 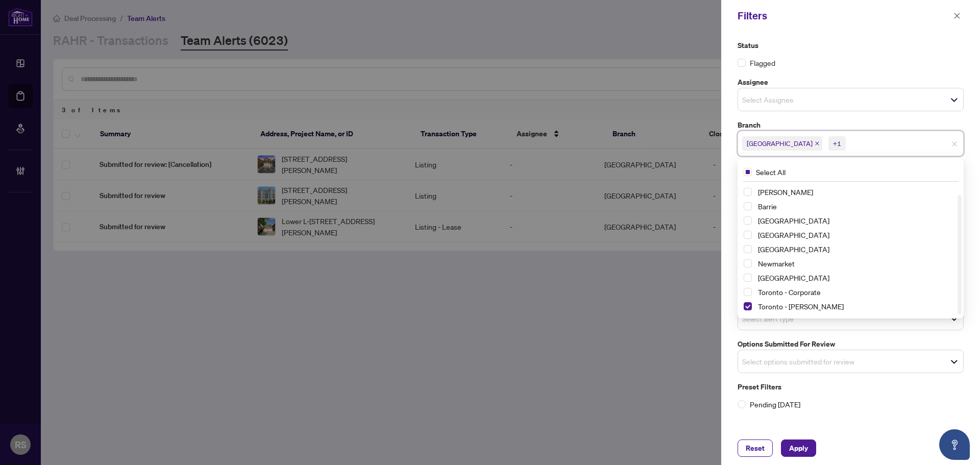 I want to click on button: Open asap, so click(x=954, y=445).